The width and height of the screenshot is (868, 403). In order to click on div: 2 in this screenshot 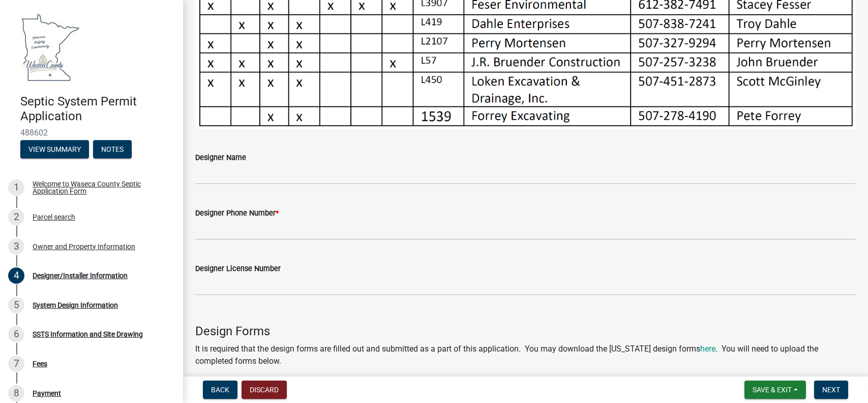, I will do `click(16, 217)`.